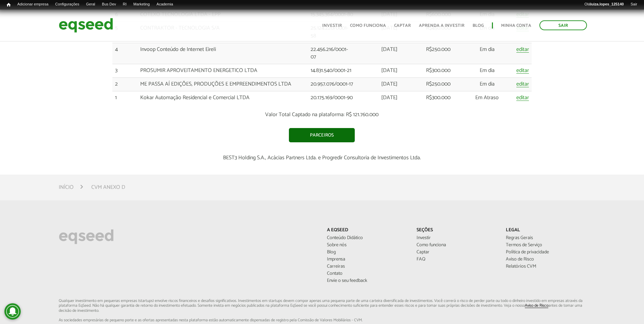 The width and height of the screenshot is (644, 324). Describe the element at coordinates (322, 158) in the screenshot. I see `p: BEST3 Holding S.A., Acácias Partners Ltda. e Progredir Consultoria de Investimentos Ltda.` at that location.